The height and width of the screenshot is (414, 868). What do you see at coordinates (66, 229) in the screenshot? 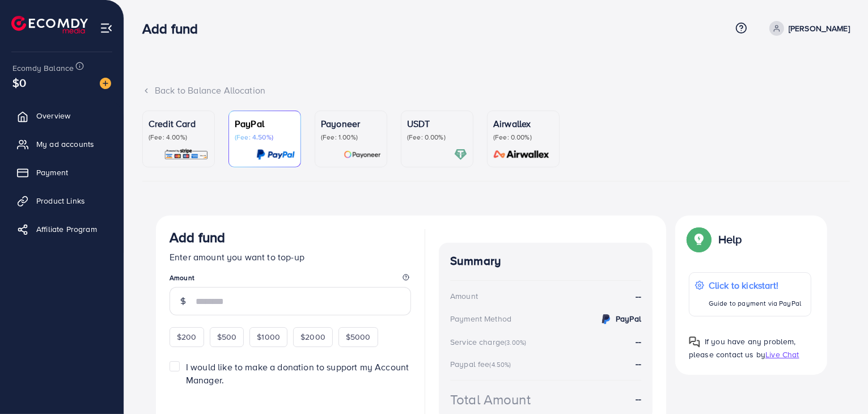
I see `span: Affiliate Program` at bounding box center [66, 229].